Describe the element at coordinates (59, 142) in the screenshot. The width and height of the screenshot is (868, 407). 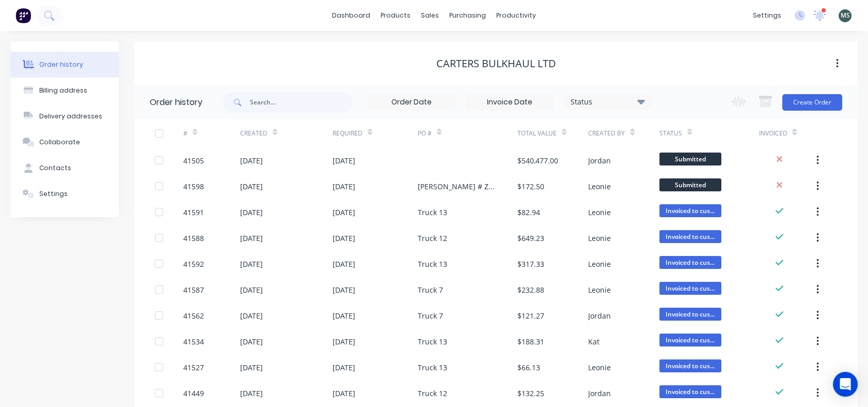
I see `div: Collaborate` at that location.